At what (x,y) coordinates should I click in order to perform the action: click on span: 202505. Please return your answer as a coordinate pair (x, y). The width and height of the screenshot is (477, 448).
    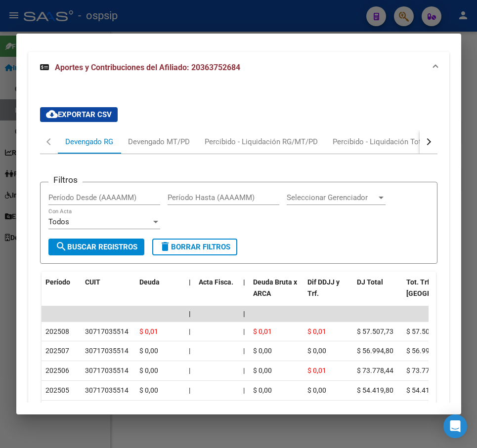
    Looking at the image, I should click on (57, 390).